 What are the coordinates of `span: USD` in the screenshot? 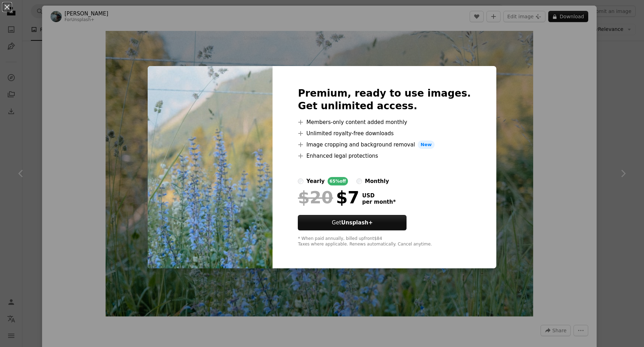 It's located at (379, 196).